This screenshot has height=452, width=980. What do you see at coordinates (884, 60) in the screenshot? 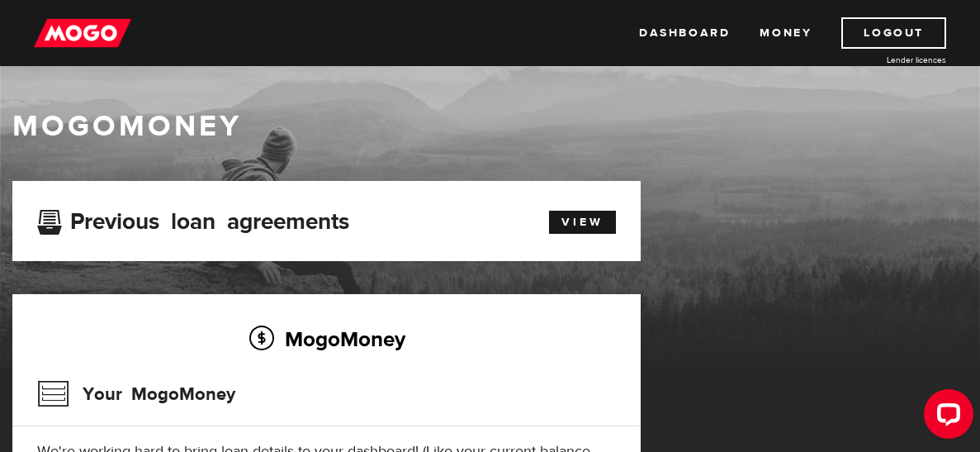
I see `a: Lender licences` at bounding box center [884, 60].